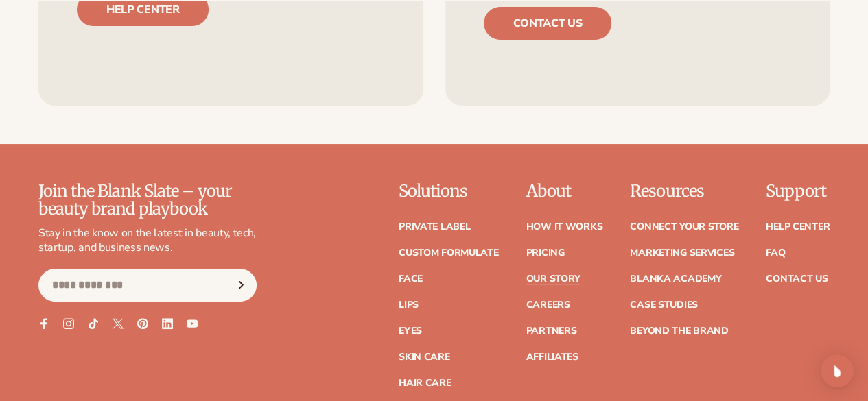 Image resolution: width=868 pixels, height=401 pixels. What do you see at coordinates (449, 253) in the screenshot?
I see `a: Custom formulate` at bounding box center [449, 253].